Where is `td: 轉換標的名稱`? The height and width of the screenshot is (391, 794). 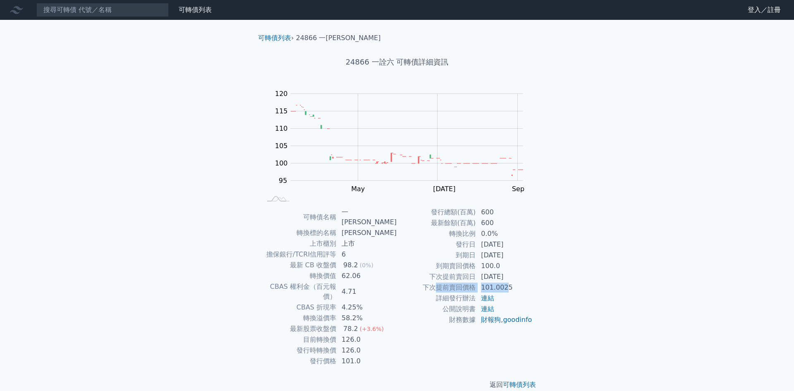 td: 轉換標的名稱 is located at coordinates (299, 233).